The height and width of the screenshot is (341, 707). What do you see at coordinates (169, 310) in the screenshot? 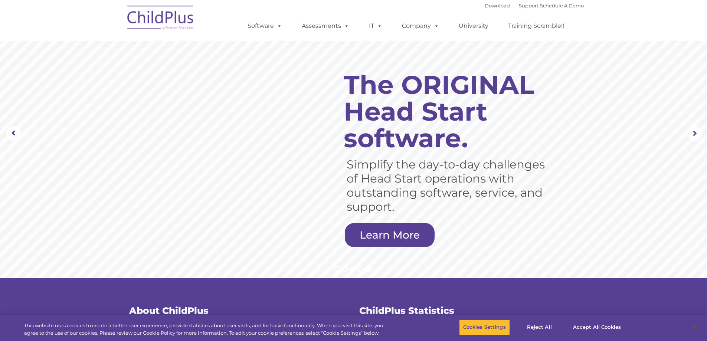
I see `span: About ChildPlus` at bounding box center [169, 310].